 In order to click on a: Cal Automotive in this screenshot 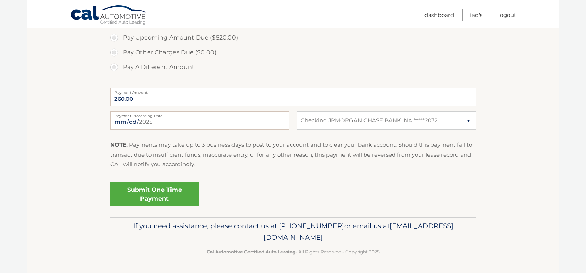, I will do `click(109, 16)`.